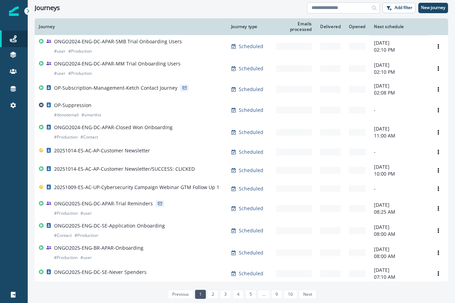  I want to click on a: Jump forward, so click(263, 295).